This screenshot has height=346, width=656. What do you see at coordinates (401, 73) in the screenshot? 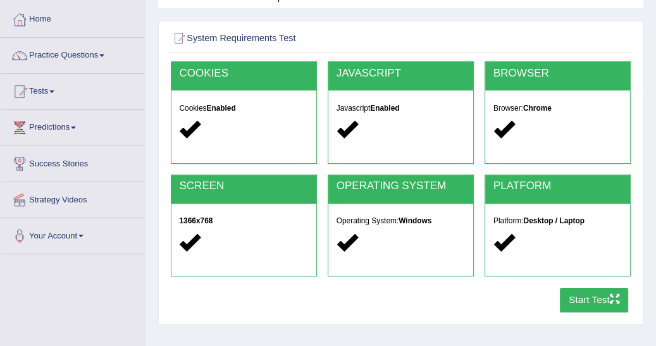
I see `h2: JAVASCRIPT` at bounding box center [401, 73].